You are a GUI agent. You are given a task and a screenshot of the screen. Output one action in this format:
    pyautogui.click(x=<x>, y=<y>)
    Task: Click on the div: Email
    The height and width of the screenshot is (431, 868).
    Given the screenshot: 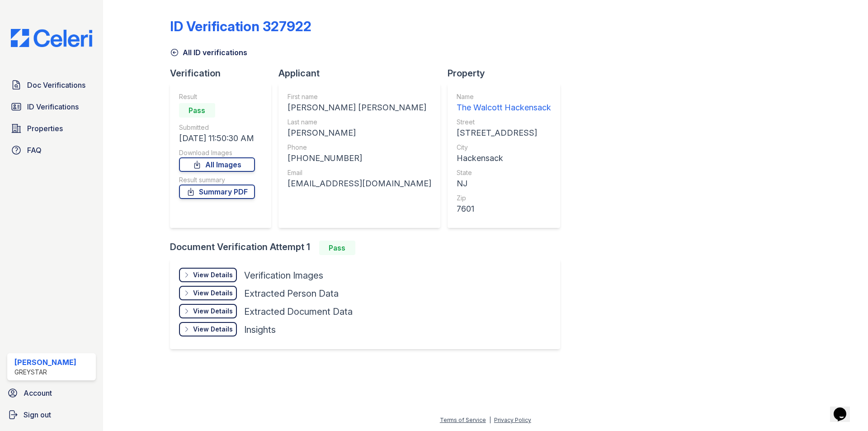 What is the action you would take?
    pyautogui.click(x=359, y=173)
    